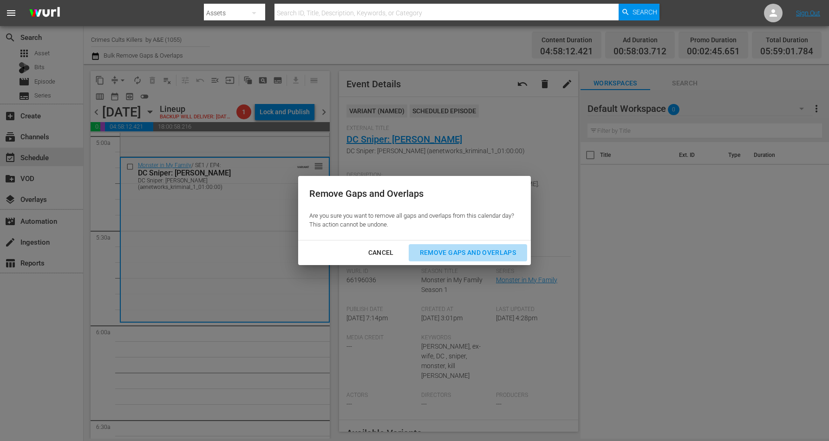 The height and width of the screenshot is (441, 829). I want to click on p: This action cannot be undone., so click(412, 225).